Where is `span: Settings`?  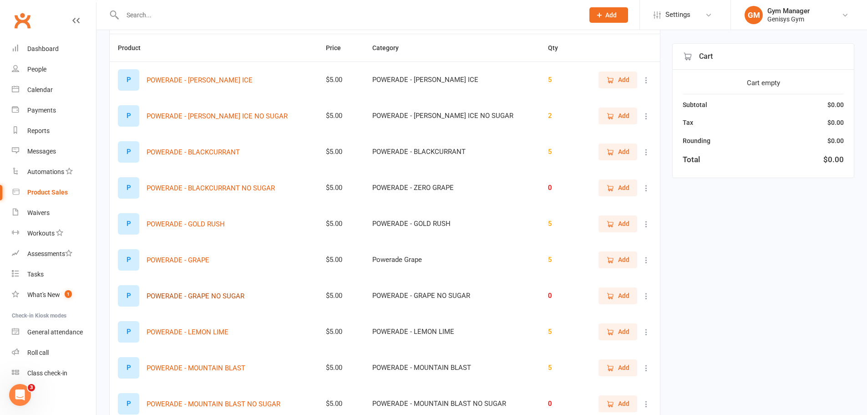
span: Settings is located at coordinates (678, 15).